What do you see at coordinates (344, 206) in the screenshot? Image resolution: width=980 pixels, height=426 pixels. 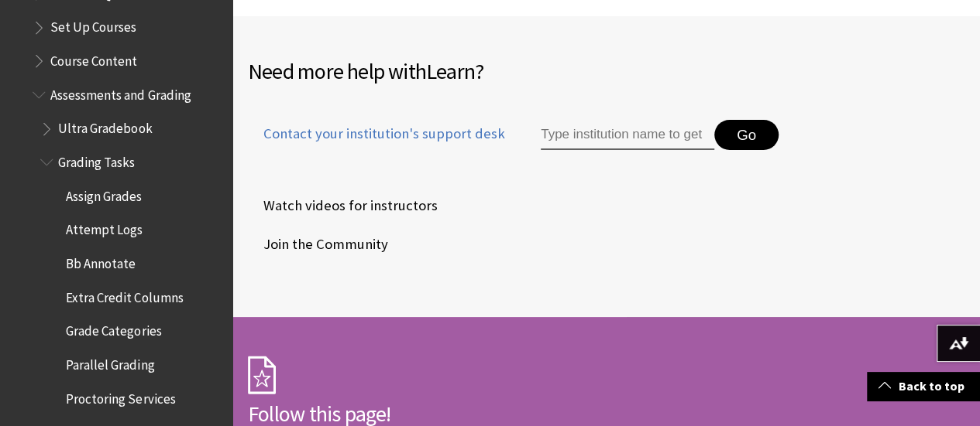 I see `a: Watch videos for instructors` at bounding box center [344, 206].